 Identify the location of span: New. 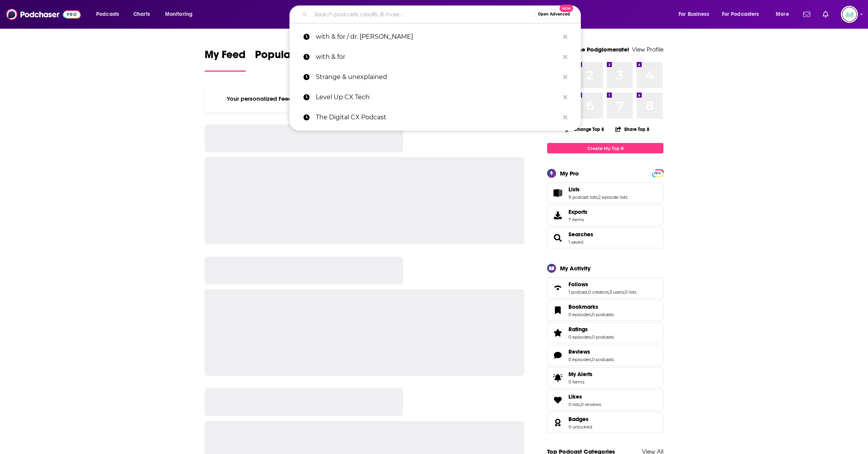
(566, 8).